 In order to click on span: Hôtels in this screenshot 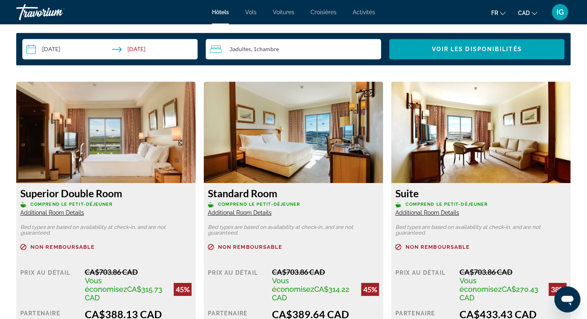, I will do `click(221, 12)`.